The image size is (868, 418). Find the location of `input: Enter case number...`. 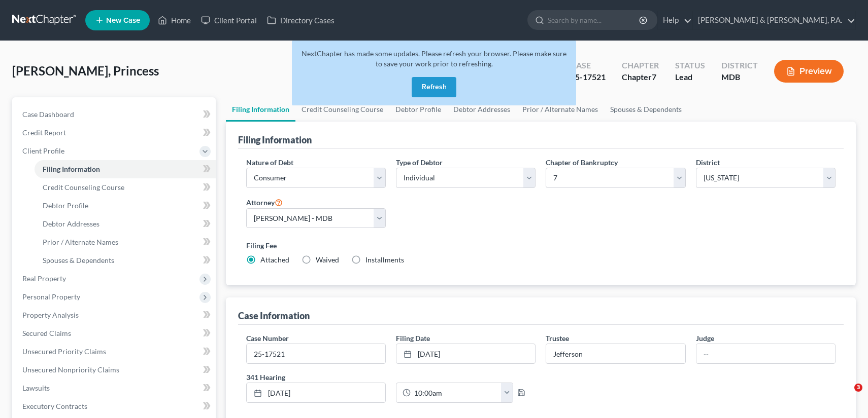

input: Enter case number... is located at coordinates (316, 354).